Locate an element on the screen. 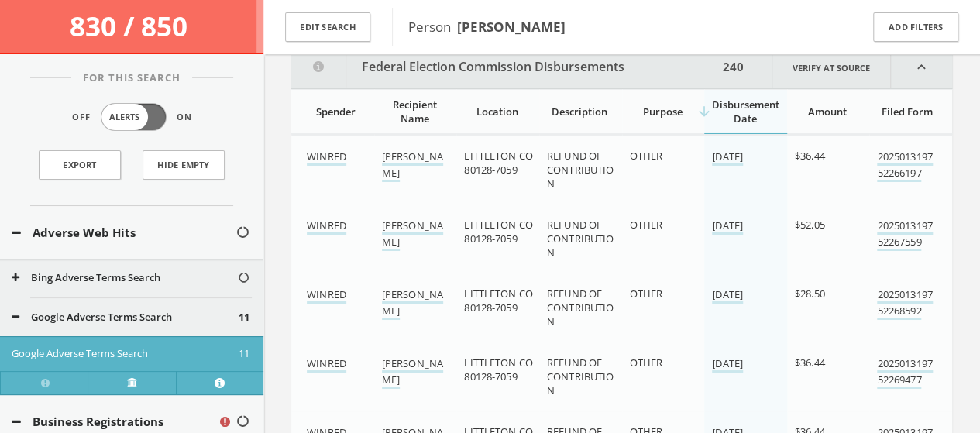  button: Hide Empty is located at coordinates (183, 165).